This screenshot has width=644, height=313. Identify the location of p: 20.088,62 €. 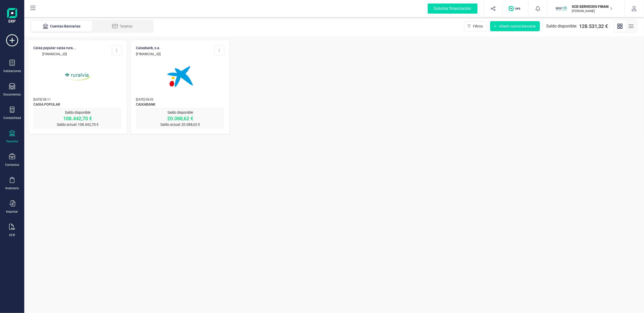
(180, 119).